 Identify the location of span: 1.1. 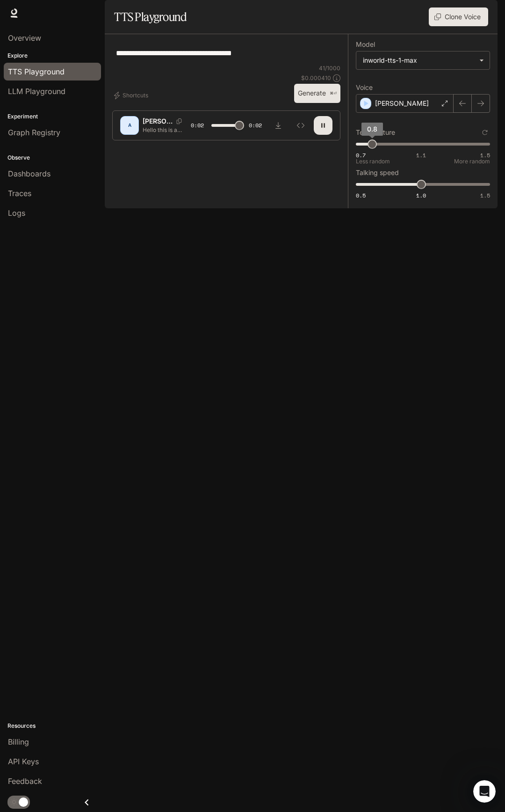
(421, 155).